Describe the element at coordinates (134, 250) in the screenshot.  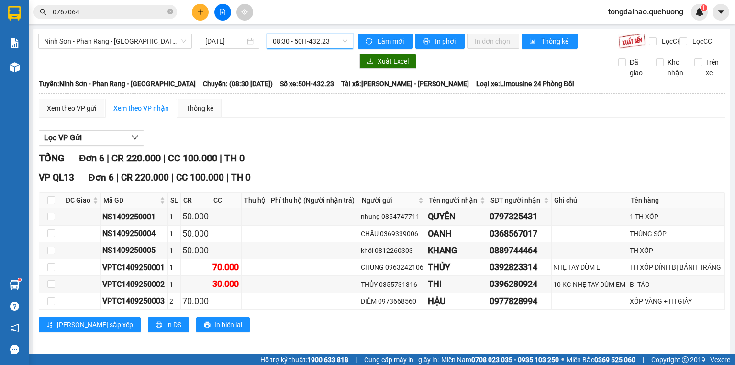
I see `td: NS1409250005` at that location.